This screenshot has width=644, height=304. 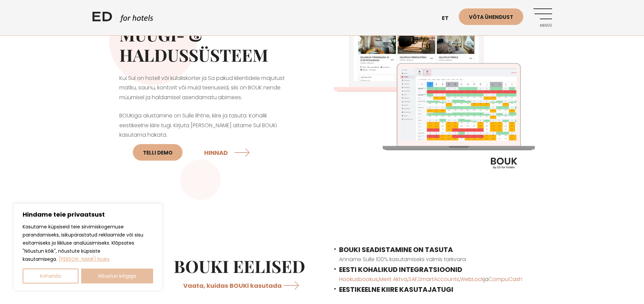 I want to click on span: Menüü, so click(x=543, y=26).